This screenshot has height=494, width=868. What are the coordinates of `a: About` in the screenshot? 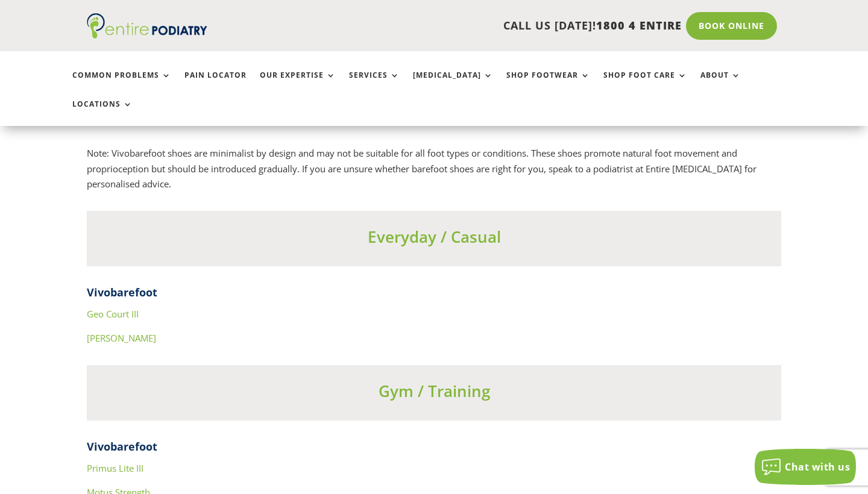 It's located at (720, 84).